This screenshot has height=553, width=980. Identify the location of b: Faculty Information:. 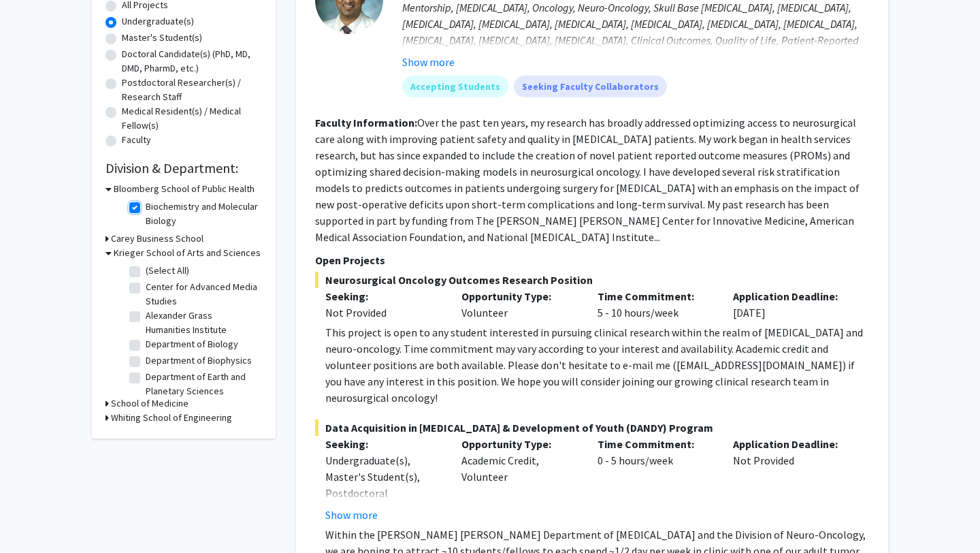
(366, 123).